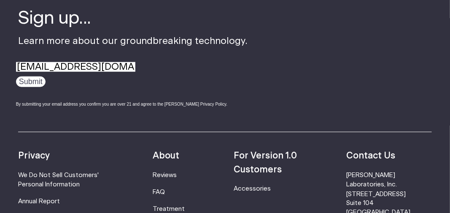  Describe the element at coordinates (58, 179) in the screenshot. I see `a: We Do Not Sell Customers' Personal Information` at that location.